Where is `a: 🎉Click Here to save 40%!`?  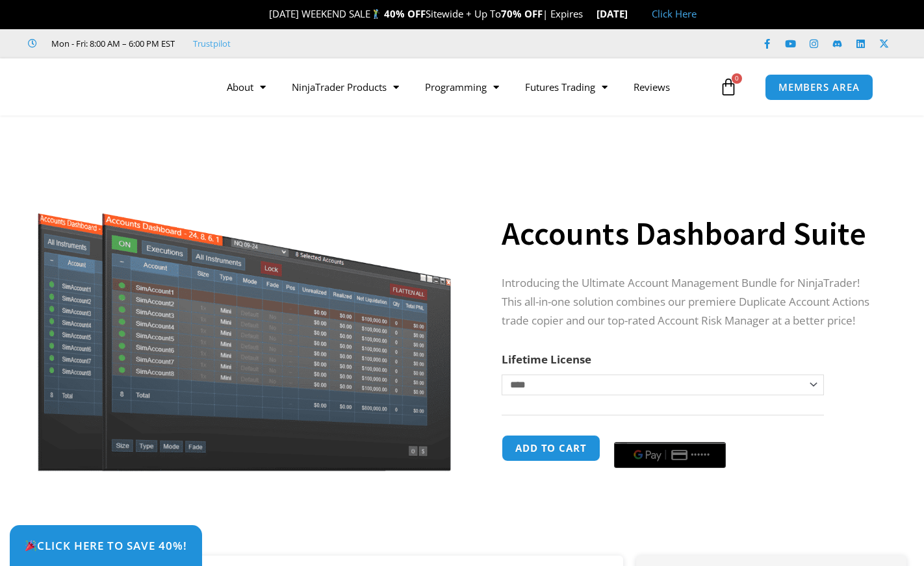 a: 🎉Click Here to save 40%! is located at coordinates (106, 546).